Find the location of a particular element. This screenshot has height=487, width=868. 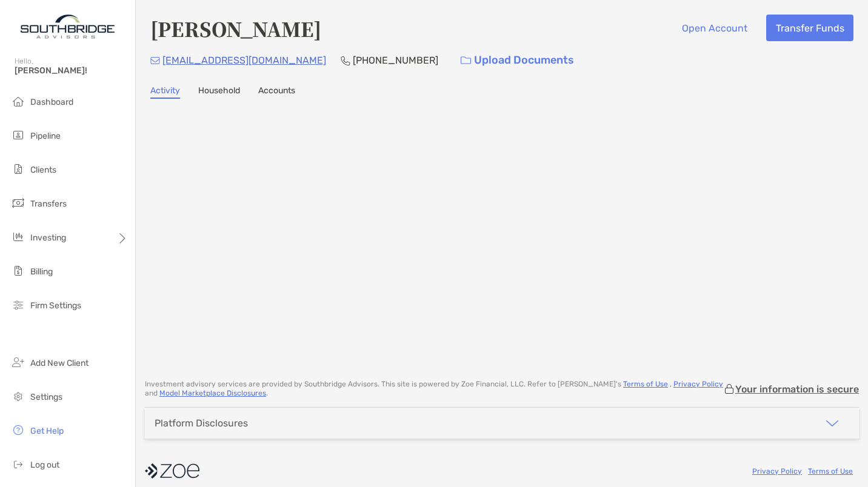

button: Transfer Funds is located at coordinates (810, 28).